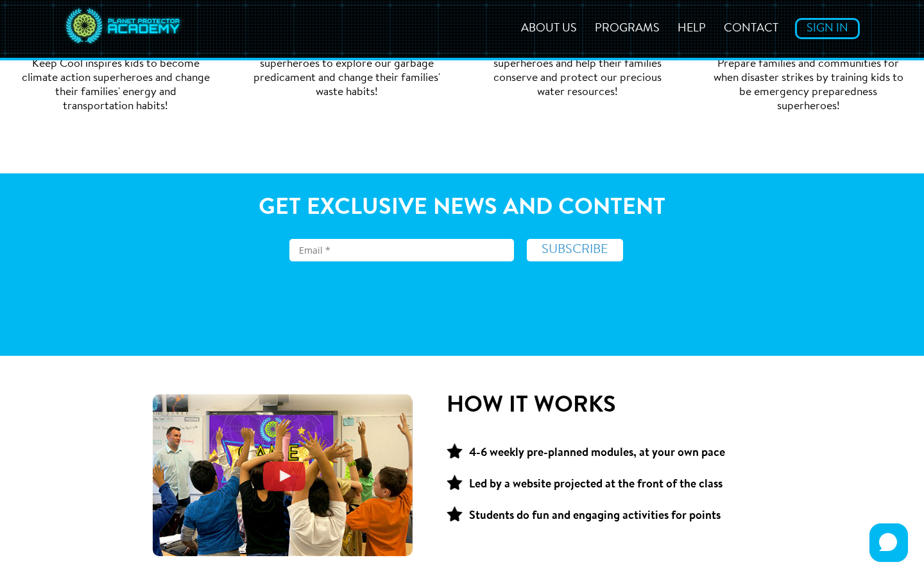  Describe the element at coordinates (627, 28) in the screenshot. I see `a: Programs` at that location.